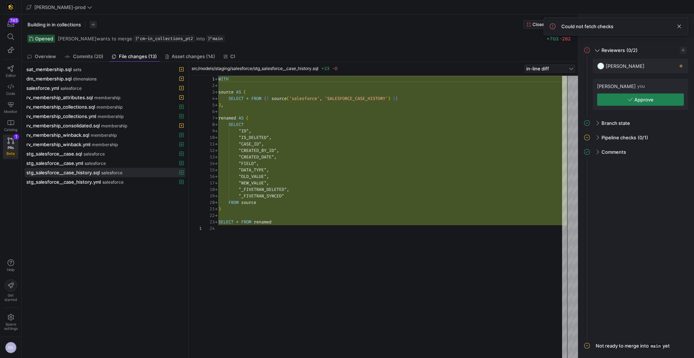 The width and height of the screenshot is (694, 358). What do you see at coordinates (10, 323) in the screenshot?
I see `a: Spacesettings` at bounding box center [10, 323].